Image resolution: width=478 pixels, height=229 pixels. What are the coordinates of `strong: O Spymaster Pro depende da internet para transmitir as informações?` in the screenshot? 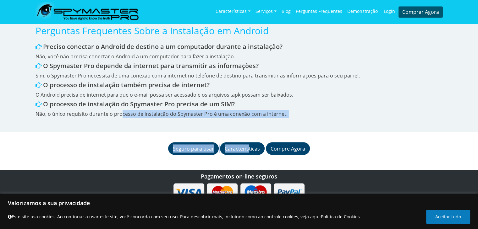 It's located at (151, 66).